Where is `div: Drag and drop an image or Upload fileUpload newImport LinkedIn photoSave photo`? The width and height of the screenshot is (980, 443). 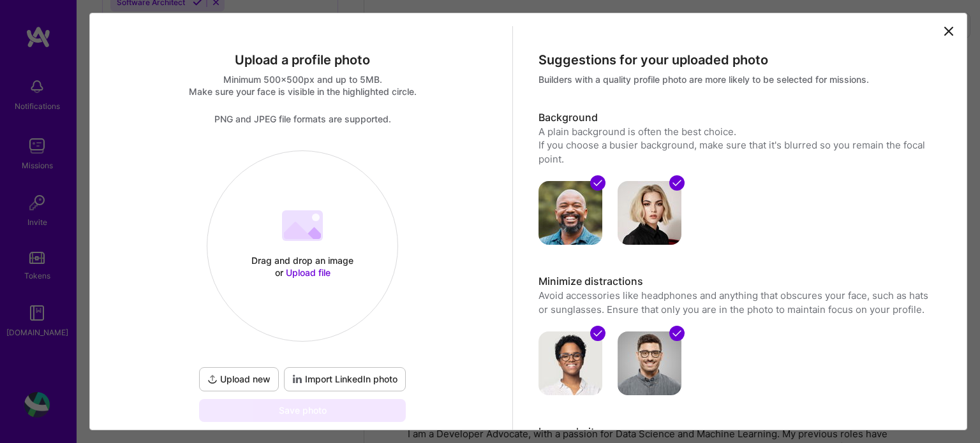 div: Drag and drop an image or Upload fileUpload newImport LinkedIn photoSave photo is located at coordinates (302, 286).